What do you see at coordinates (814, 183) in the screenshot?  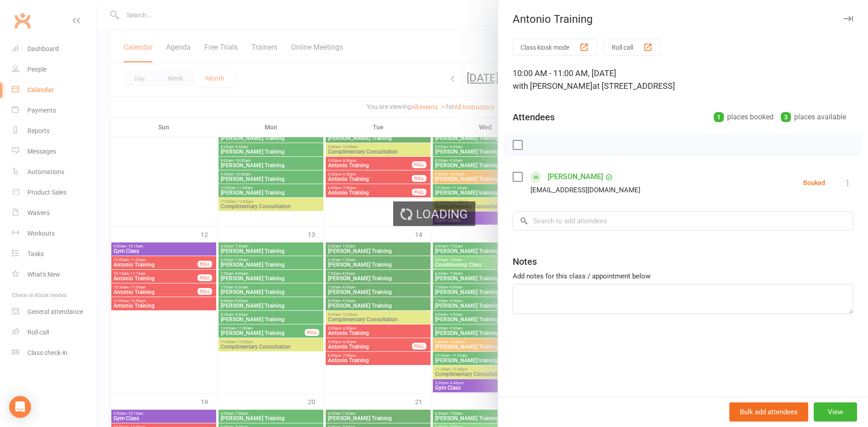 I see `div: Booked` at bounding box center [814, 183].